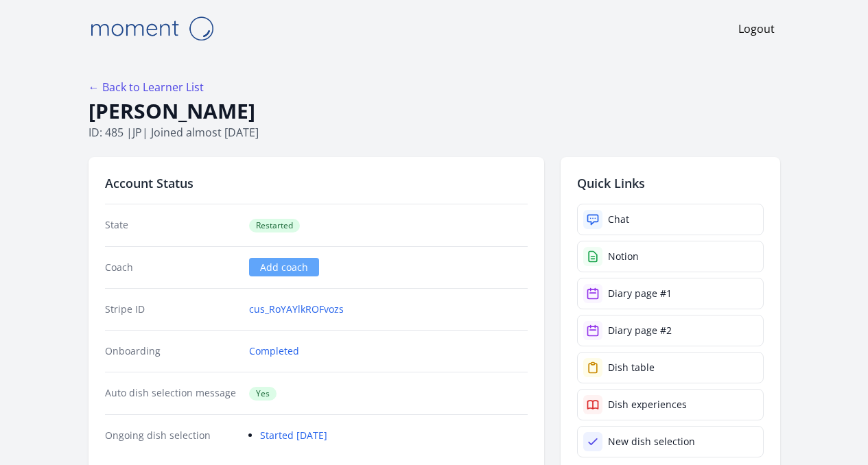  I want to click on dt: Onboarding, so click(171, 351).